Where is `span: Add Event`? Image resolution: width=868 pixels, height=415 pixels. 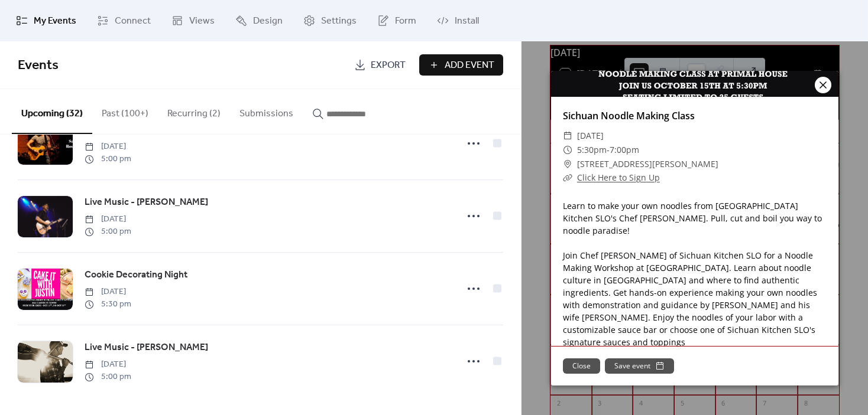
span: Add Event is located at coordinates (469, 65).